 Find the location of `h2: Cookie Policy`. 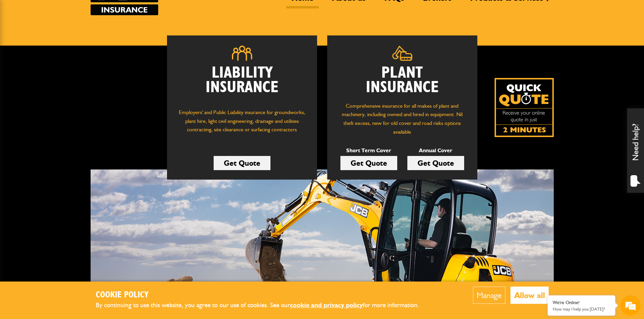

h2: Cookie Policy is located at coordinates (263, 295).